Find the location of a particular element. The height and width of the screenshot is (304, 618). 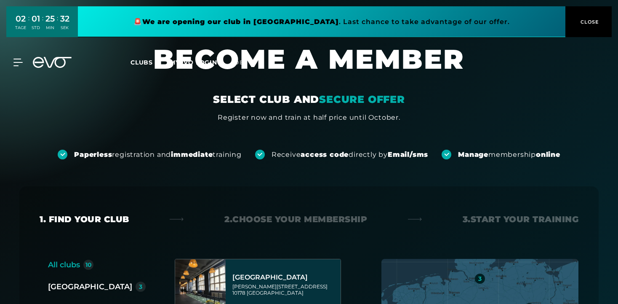

div: Register now and train at half price until October. is located at coordinates (309, 117).